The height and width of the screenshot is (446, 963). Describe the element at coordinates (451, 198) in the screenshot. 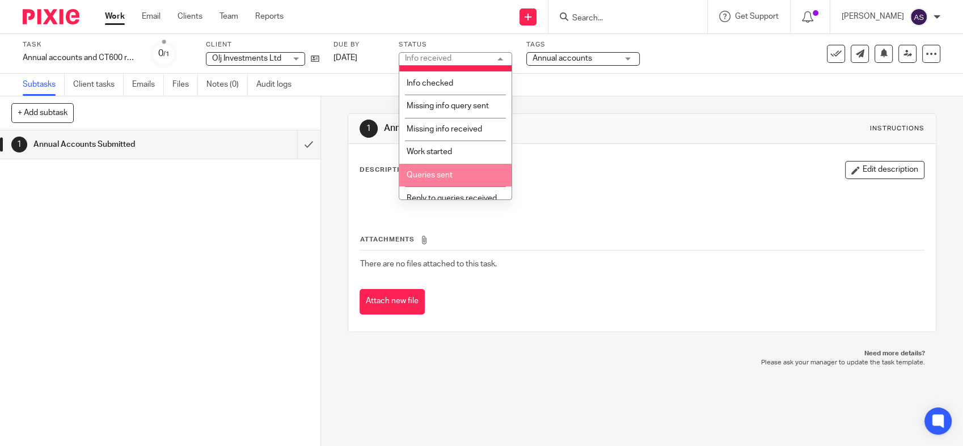

I see `span: Reply to queries received` at that location.